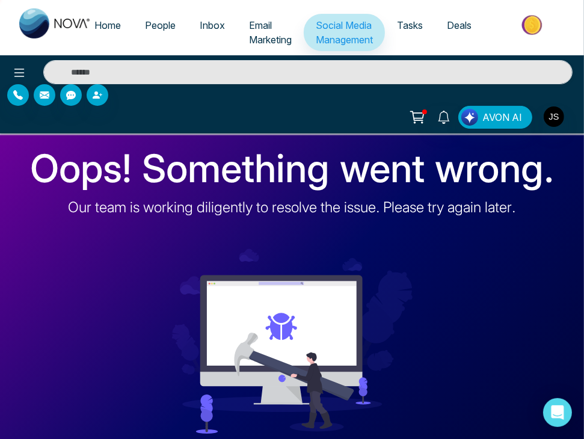  Describe the element at coordinates (502, 117) in the screenshot. I see `span: AVON AI` at that location.